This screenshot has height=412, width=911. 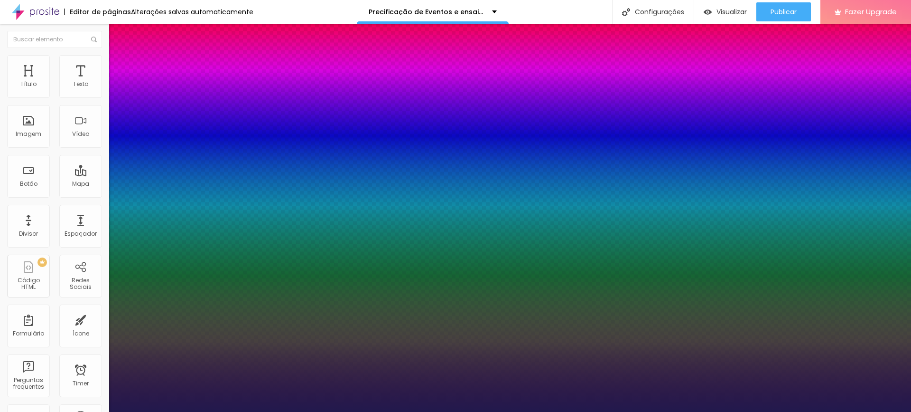 I want to click on div: Título, so click(x=28, y=84).